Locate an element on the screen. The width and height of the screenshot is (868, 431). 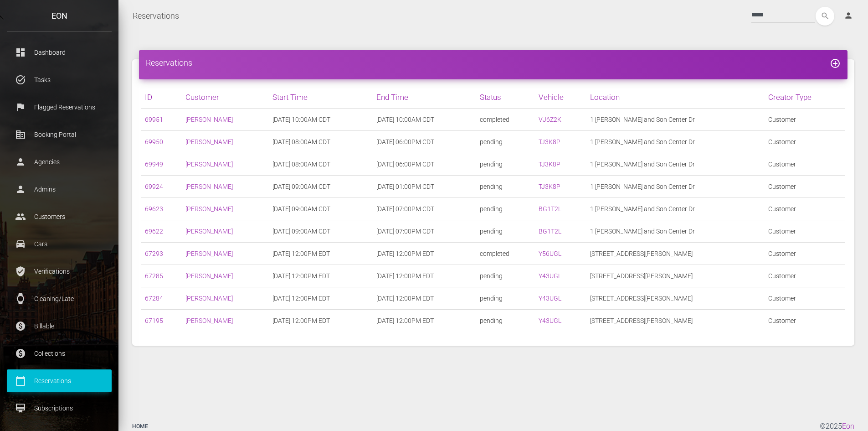
p: Collections is located at coordinates (60, 353).